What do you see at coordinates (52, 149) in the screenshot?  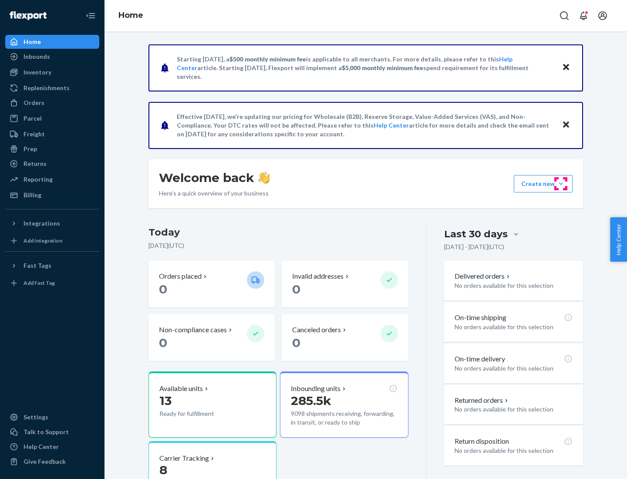 I see `a: Prep` at bounding box center [52, 149].